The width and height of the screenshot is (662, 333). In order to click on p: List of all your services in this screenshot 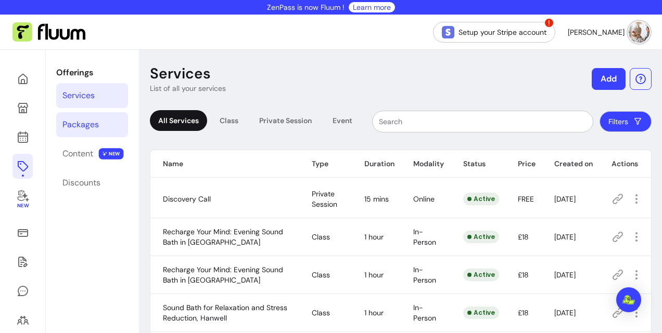, I will do `click(188, 88)`.